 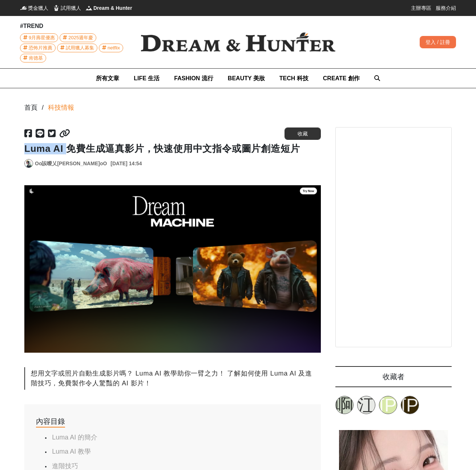 I want to click on a: 恐怖片推薦, so click(x=38, y=48).